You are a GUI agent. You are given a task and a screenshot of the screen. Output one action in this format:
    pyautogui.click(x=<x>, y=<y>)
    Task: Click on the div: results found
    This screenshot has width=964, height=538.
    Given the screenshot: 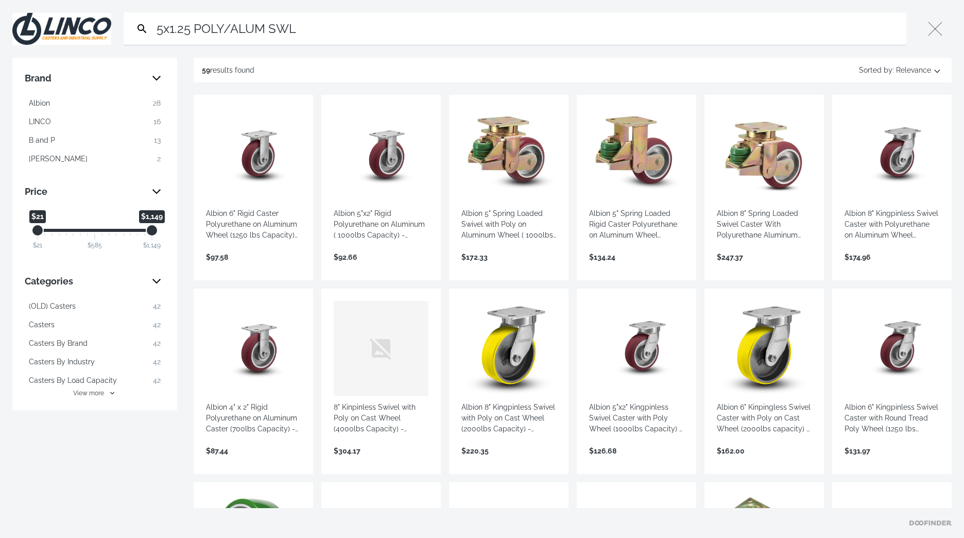 What is the action you would take?
    pyautogui.click(x=228, y=70)
    